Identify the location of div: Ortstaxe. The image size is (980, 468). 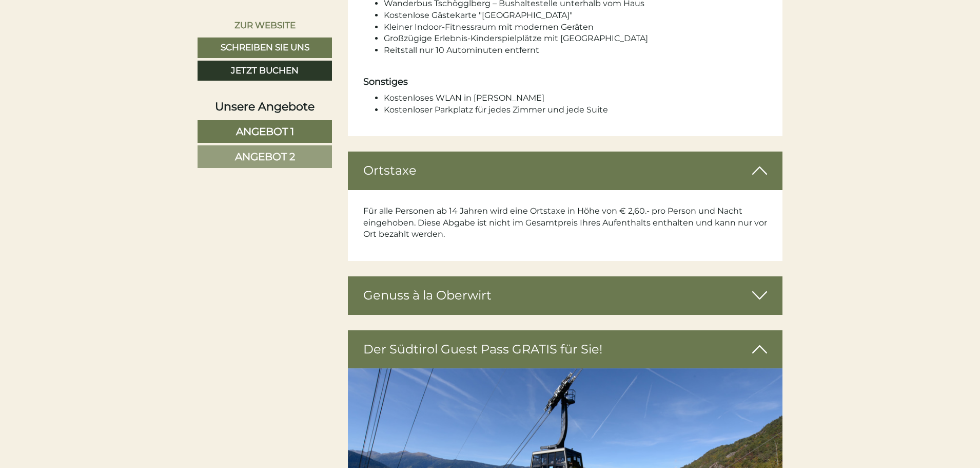
(565, 171).